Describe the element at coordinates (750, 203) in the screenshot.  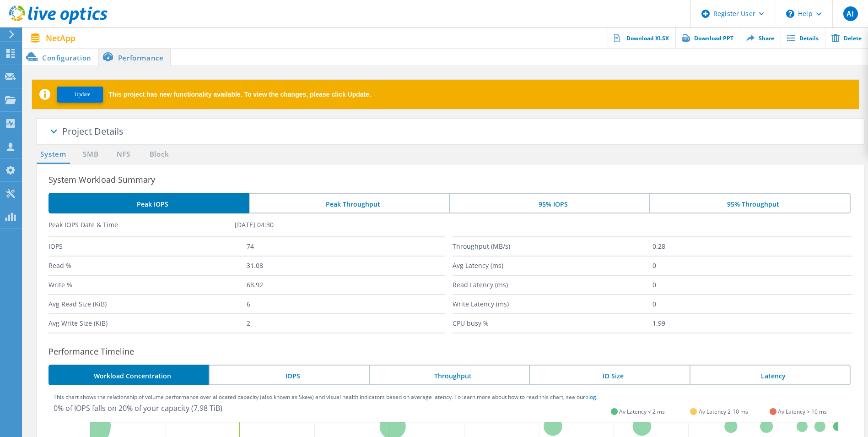
I see `li: 95% Throughput` at that location.